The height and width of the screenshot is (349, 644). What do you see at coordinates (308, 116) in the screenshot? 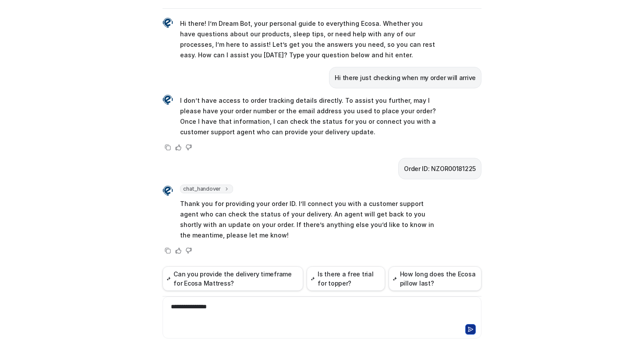
I see `p: I don’t have access to order tracking details directly. To assist you further, may I please have ...` at bounding box center [308, 116].